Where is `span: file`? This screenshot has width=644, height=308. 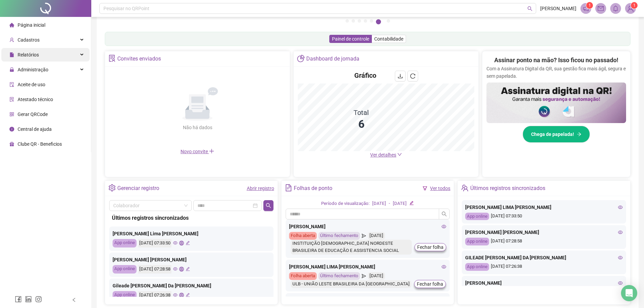 span: file is located at coordinates (12, 55).